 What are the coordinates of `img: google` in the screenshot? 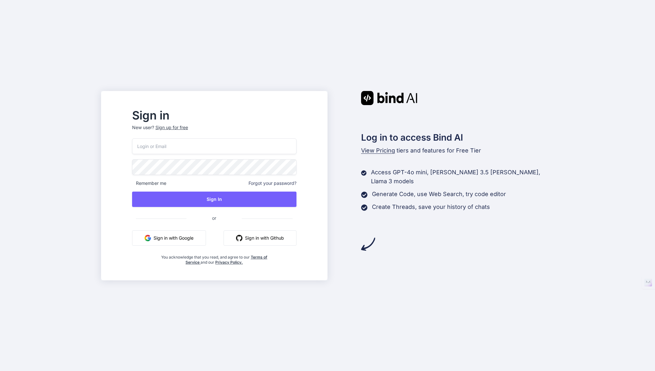 It's located at (148, 238).